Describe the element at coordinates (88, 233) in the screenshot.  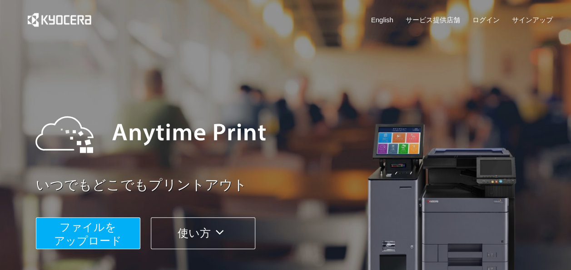
I see `span: ファイルを ​​アップロード` at that location.